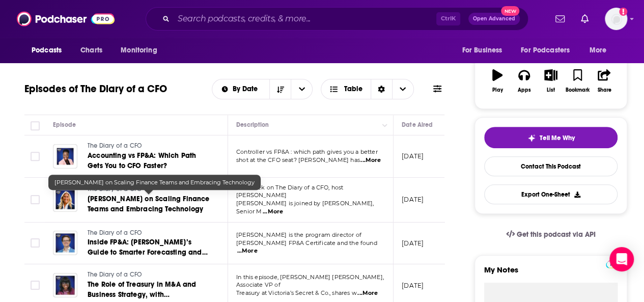  What do you see at coordinates (280, 89) in the screenshot?
I see `button: Sort Direction` at bounding box center [280, 89].